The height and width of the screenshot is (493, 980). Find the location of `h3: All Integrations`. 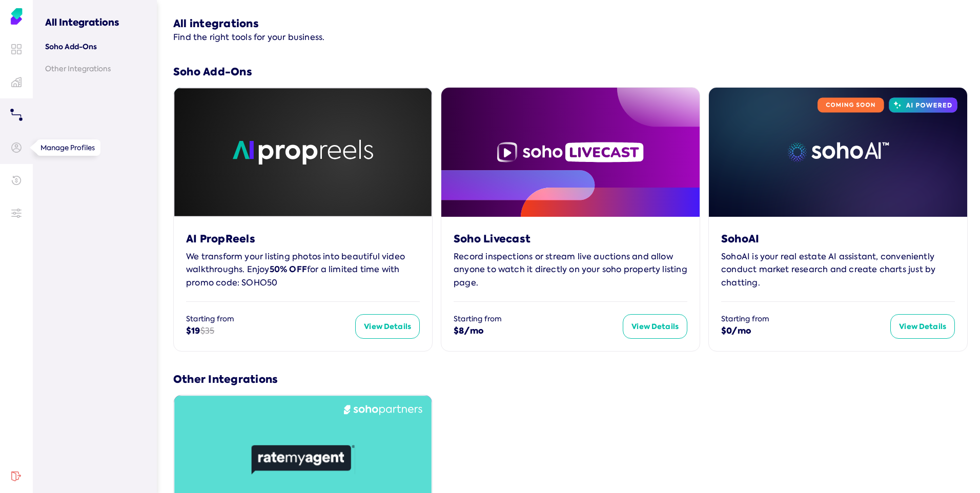

h3: All Integrations is located at coordinates (95, 17).